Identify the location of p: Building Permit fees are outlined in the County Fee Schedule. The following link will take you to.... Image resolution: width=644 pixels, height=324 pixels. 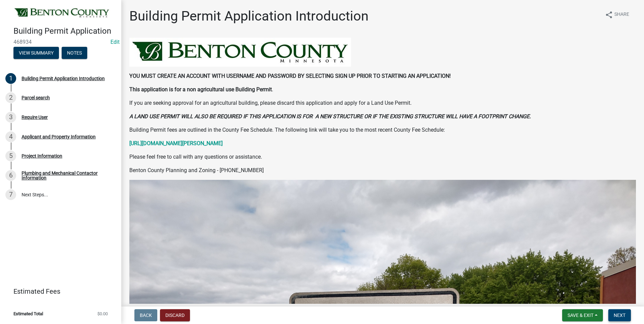
(383, 130).